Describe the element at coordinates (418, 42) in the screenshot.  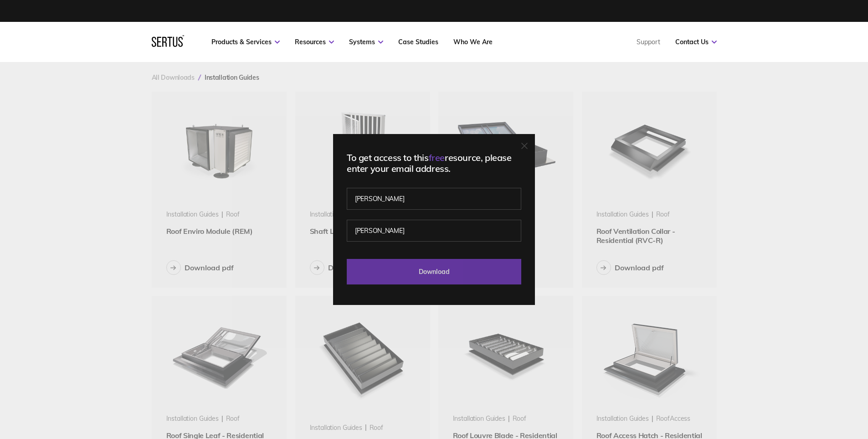
I see `a: Case Studies` at that location.